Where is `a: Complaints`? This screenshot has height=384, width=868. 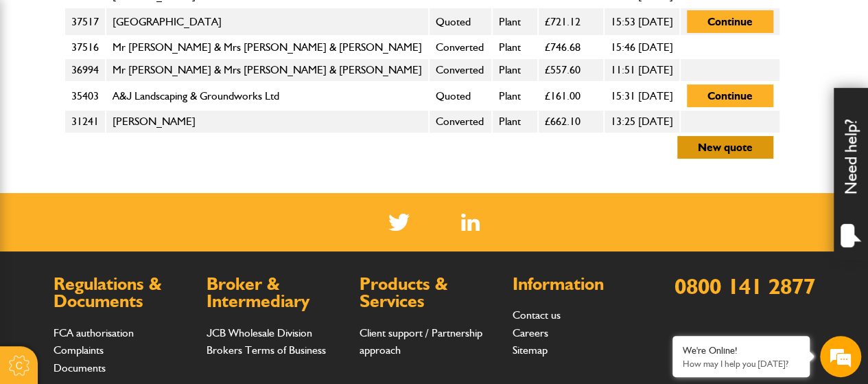 a: Complaints is located at coordinates (78, 349).